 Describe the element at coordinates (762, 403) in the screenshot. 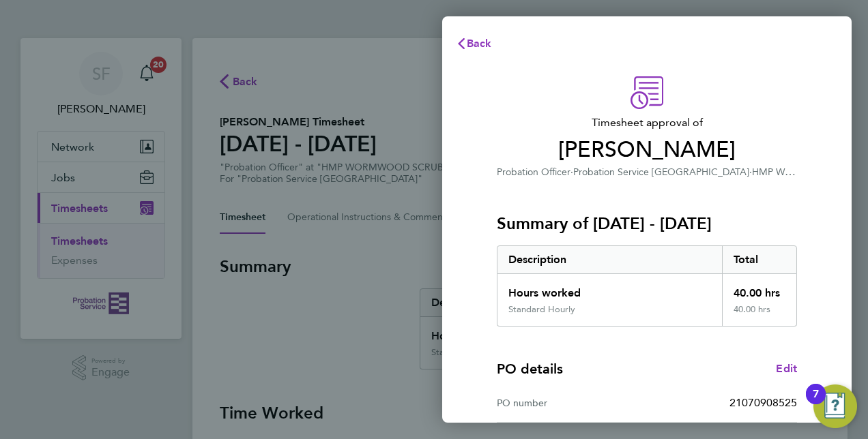

I see `span: 21070908525` at that location.